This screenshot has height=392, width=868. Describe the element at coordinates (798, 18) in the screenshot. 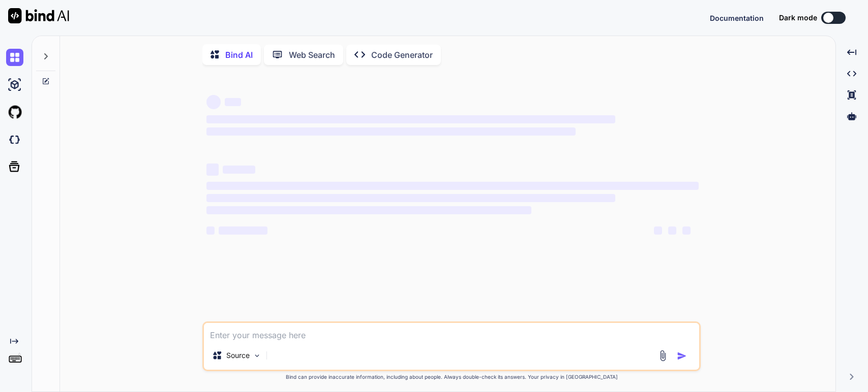

I see `span: Dark mode` at that location.